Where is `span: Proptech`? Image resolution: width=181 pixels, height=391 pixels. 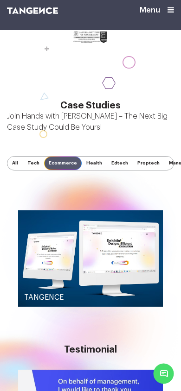
span: Proptech is located at coordinates (148, 163).